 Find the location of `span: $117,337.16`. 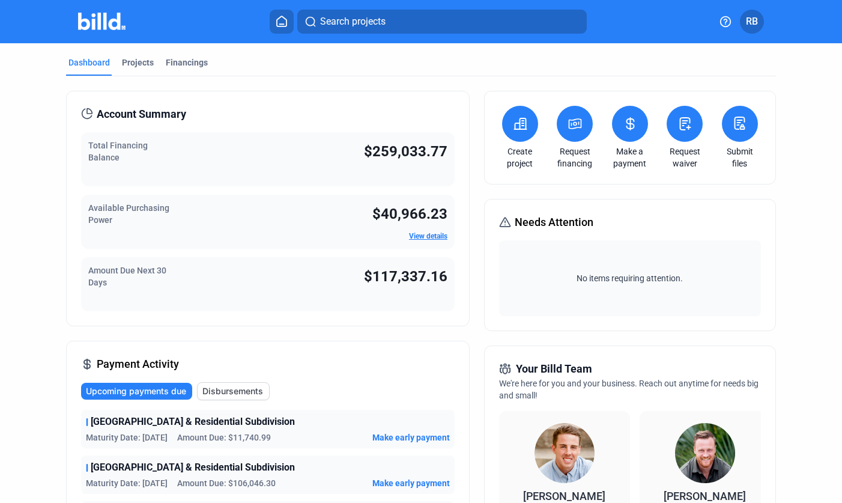

span: $117,337.16 is located at coordinates (406, 276).